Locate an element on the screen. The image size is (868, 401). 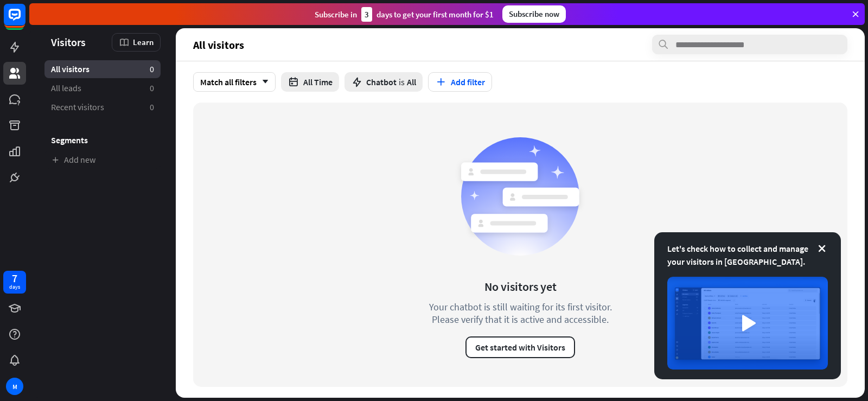
button: Get started with Visitors is located at coordinates (520, 347).